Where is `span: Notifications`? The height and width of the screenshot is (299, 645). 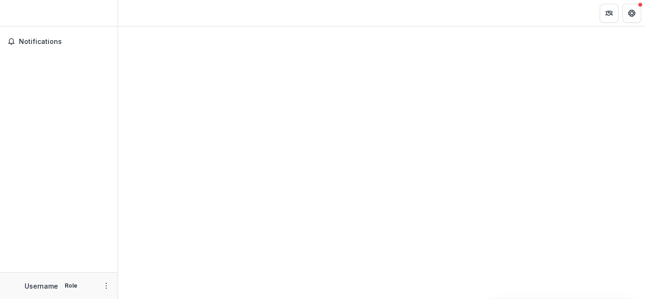 span: Notifications is located at coordinates (64, 42).